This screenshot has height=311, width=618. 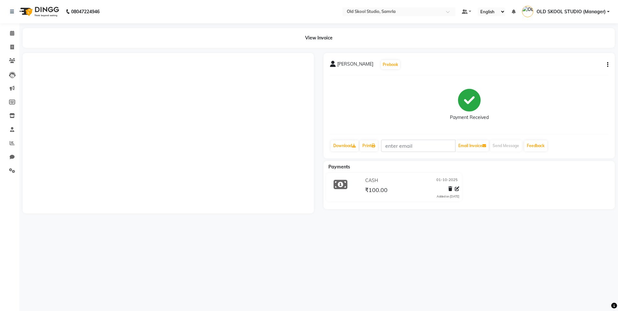 I want to click on button: Prebook, so click(x=390, y=65).